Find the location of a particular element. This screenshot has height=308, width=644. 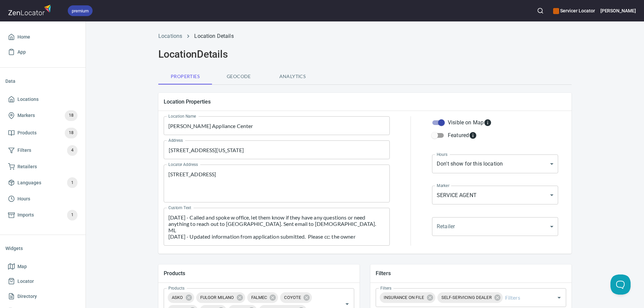

nav: breadcrumb is located at coordinates (365, 36).